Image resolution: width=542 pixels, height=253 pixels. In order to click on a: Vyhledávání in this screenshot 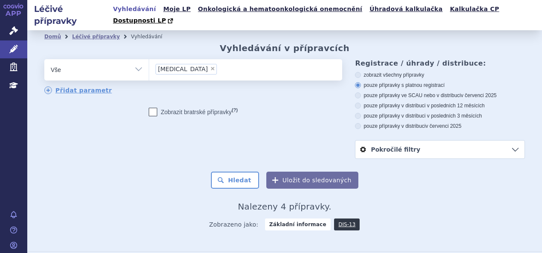, I will do `click(134, 9)`.